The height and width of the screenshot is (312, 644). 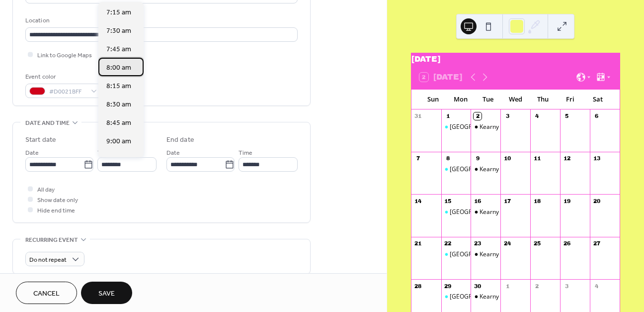 I want to click on div: Wed, so click(x=516, y=100).